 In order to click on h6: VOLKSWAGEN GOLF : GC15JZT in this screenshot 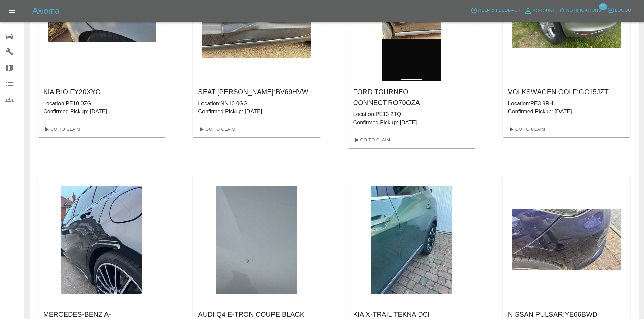, I will do `click(567, 92)`.